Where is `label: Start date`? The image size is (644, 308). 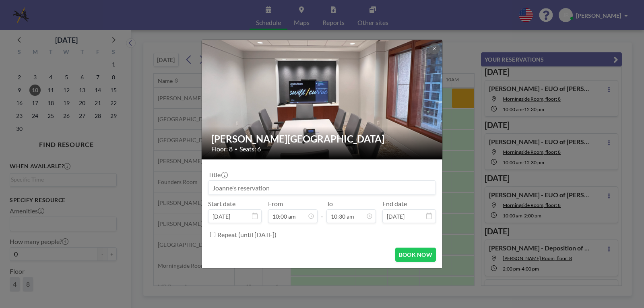 label: Start date is located at coordinates (221, 204).